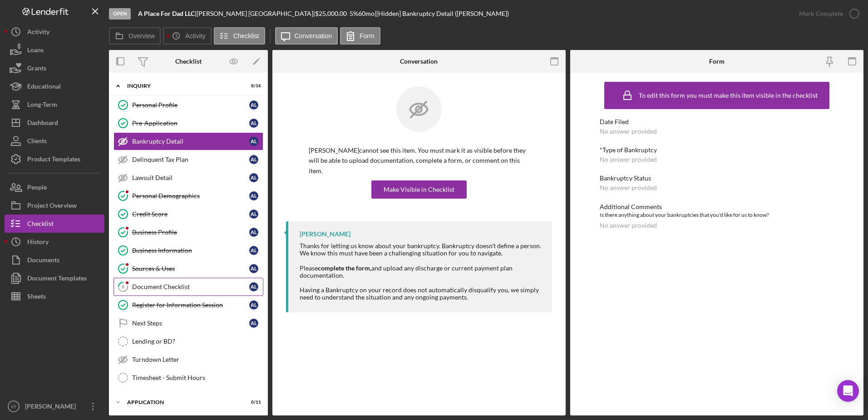 The width and height of the screenshot is (868, 420). I want to click on div: Project Overview, so click(52, 206).